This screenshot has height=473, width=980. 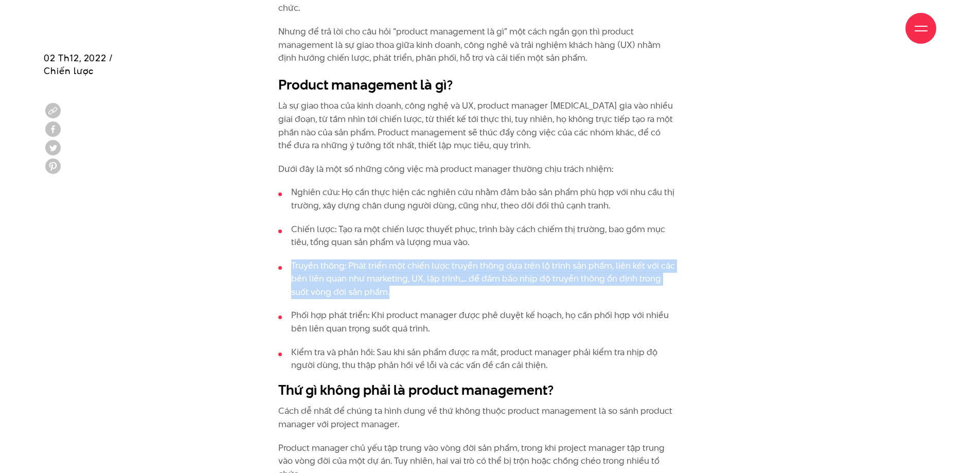 I want to click on h2: Thứ gì không phải là product management?, so click(x=477, y=390).